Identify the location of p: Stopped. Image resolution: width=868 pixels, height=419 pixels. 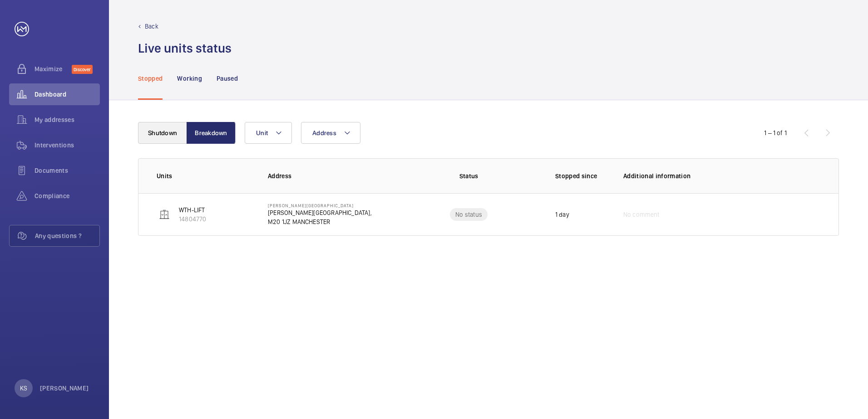
(150, 78).